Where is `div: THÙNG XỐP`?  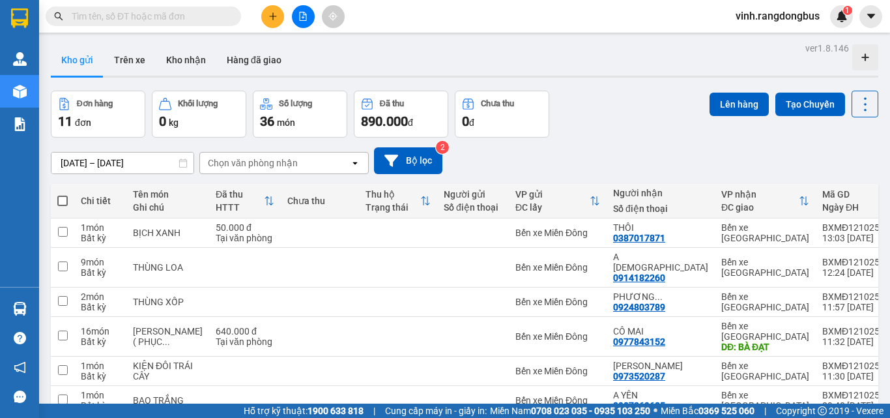 div: THÙNG XỐP is located at coordinates (168, 302).